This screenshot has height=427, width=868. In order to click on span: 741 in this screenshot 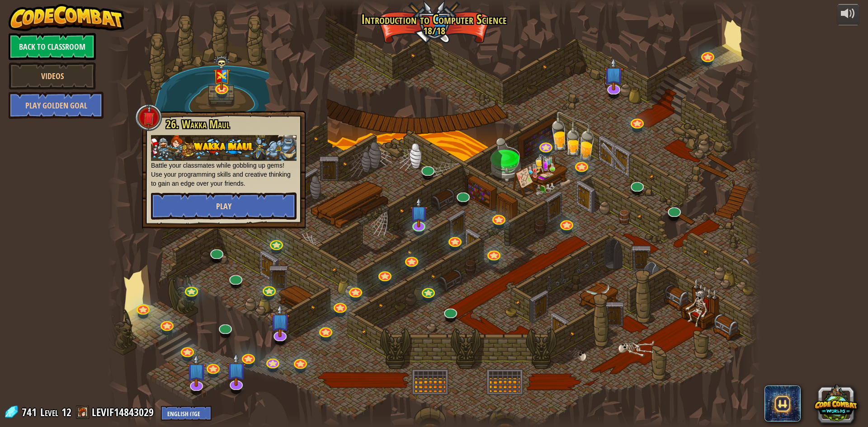, I will do `click(31, 412)`.